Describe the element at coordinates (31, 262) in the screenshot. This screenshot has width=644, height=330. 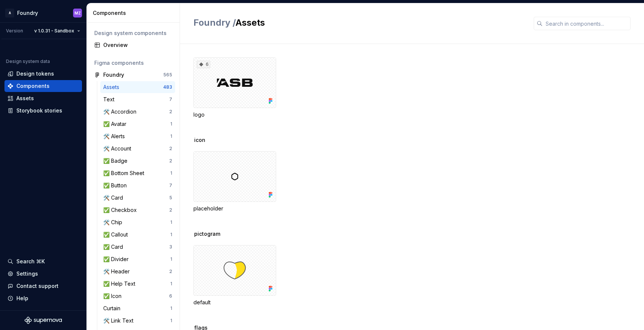
I see `div: Search ⌘K` at that location.